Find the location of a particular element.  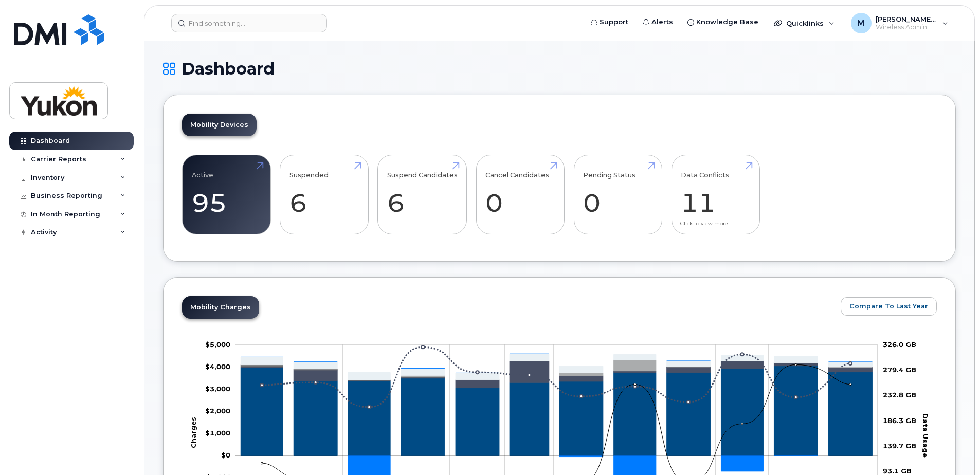

h1: Dashboard is located at coordinates (559, 69).